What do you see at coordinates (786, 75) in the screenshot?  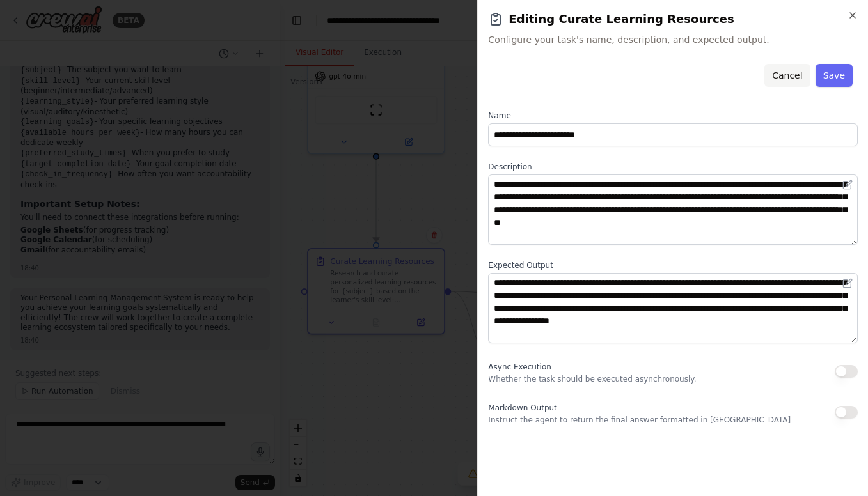 I see `button: Cancel` at bounding box center [786, 75].